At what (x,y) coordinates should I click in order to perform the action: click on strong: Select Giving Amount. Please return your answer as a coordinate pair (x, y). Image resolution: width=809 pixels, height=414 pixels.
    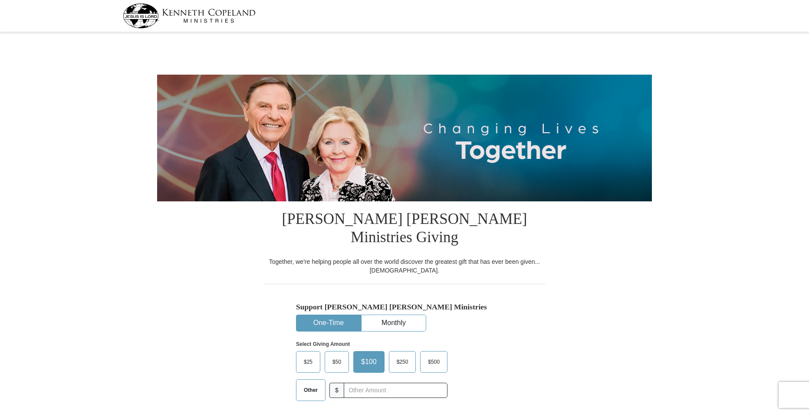
    Looking at the image, I should click on (323, 344).